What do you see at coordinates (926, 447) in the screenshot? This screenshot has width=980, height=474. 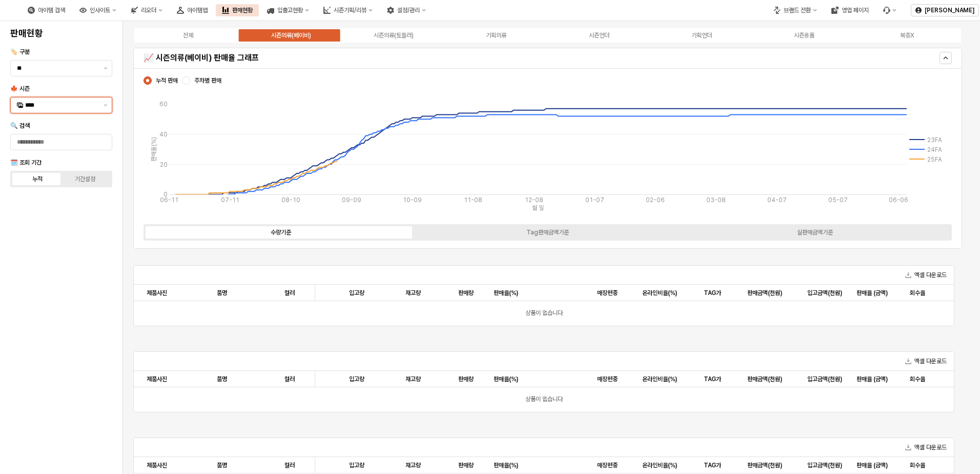 I see `button: 엑셀 다운로드` at bounding box center [926, 447].